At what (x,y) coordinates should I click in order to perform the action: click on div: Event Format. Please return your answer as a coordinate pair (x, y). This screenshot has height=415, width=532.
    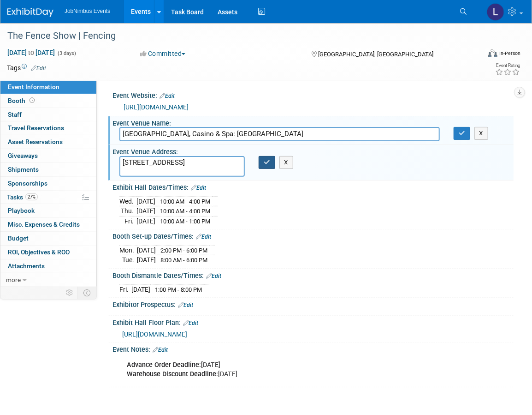
    Looking at the image, I should click on (480, 55).